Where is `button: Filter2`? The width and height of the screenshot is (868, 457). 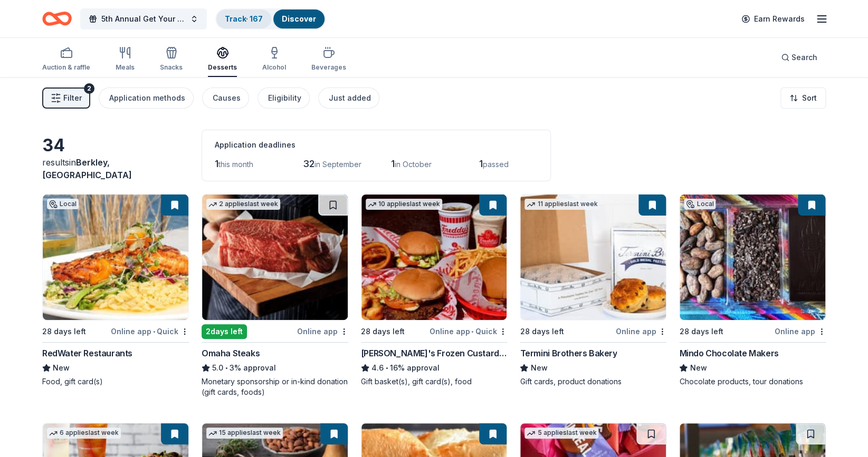 button: Filter2 is located at coordinates (66, 98).